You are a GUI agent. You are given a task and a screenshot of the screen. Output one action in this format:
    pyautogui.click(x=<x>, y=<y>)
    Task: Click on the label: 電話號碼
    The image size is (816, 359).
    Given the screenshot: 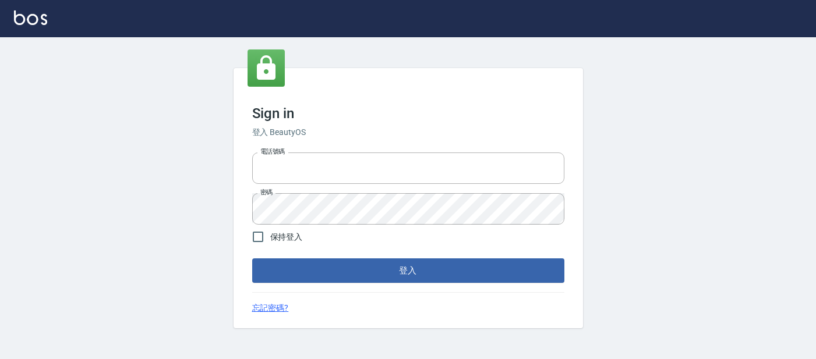 What is the action you would take?
    pyautogui.click(x=273, y=151)
    